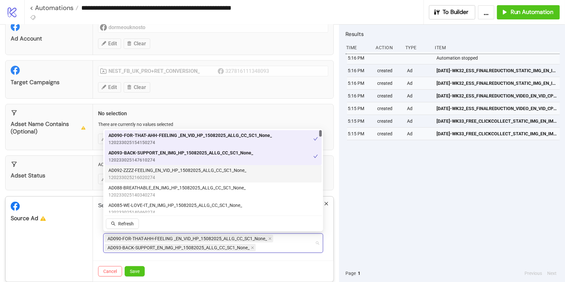 This screenshot has width=565, height=282. I want to click on div: Action, so click(388, 48).